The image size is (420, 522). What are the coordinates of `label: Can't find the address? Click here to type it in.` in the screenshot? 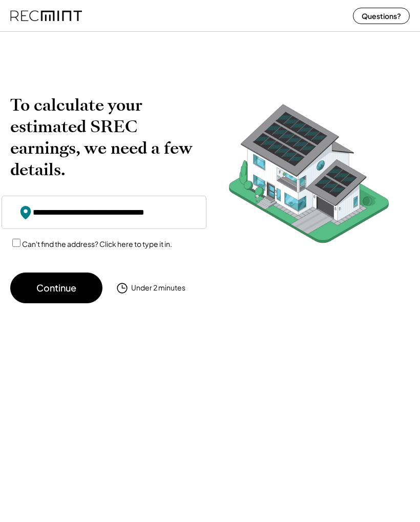 It's located at (97, 244).